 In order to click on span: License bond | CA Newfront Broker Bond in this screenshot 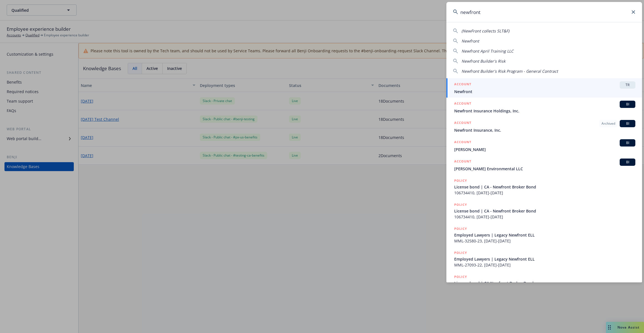, I will do `click(545, 283)`.